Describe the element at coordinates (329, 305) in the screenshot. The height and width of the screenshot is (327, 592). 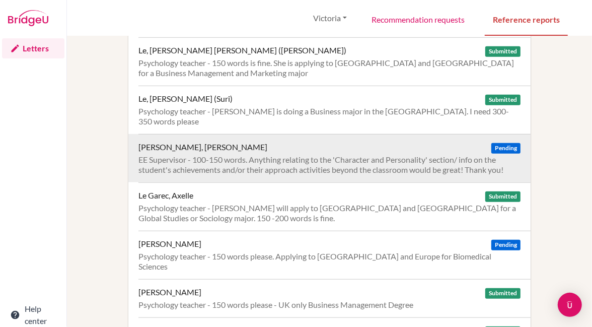
I see `div: Psychology teacher - 150 words please - UK only Business Management Degree` at that location.